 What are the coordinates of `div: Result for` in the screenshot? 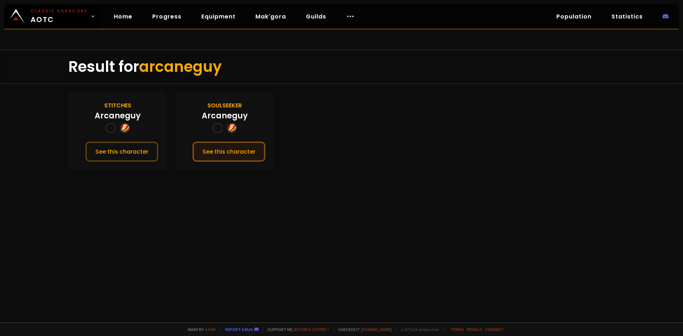 It's located at (342, 67).